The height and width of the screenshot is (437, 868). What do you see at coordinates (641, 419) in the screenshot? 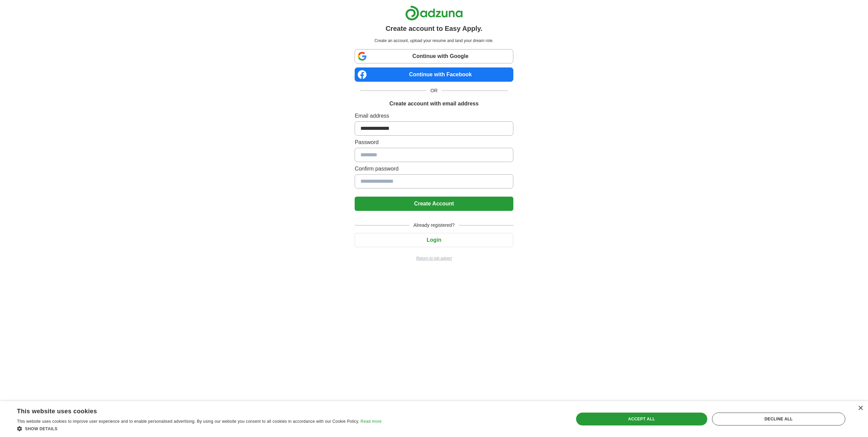
I see `div: Accept all` at bounding box center [641, 419].